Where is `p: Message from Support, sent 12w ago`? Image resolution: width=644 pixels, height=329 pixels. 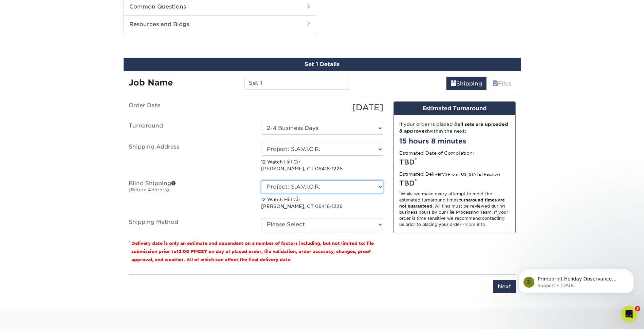
p: Message from Support, sent 12w ago is located at coordinates (74, 29).